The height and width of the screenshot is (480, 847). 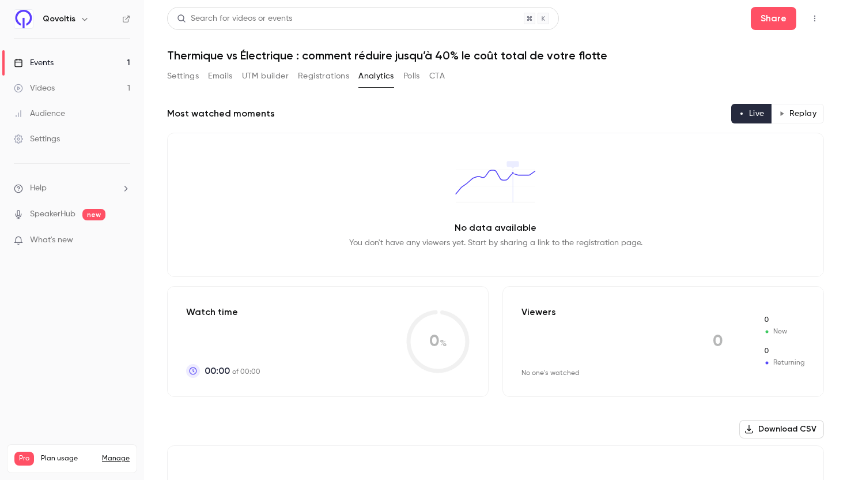 I want to click on p: You don't have any viewers yet. Start by sharing a link to the registration page., so click(x=496, y=243).